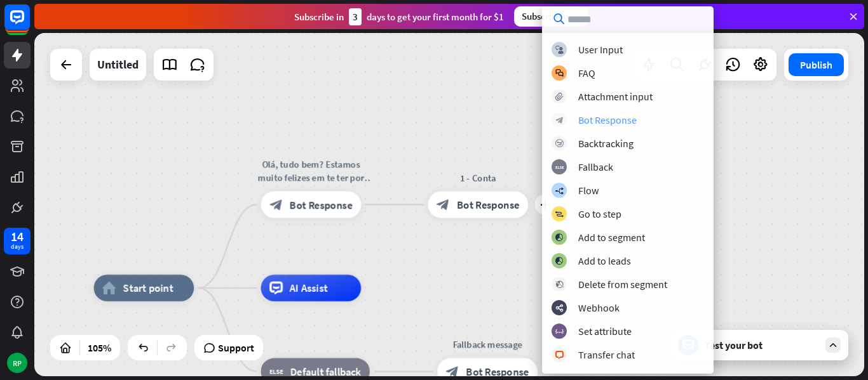  Describe the element at coordinates (109, 287) in the screenshot. I see `i: home_2` at that location.